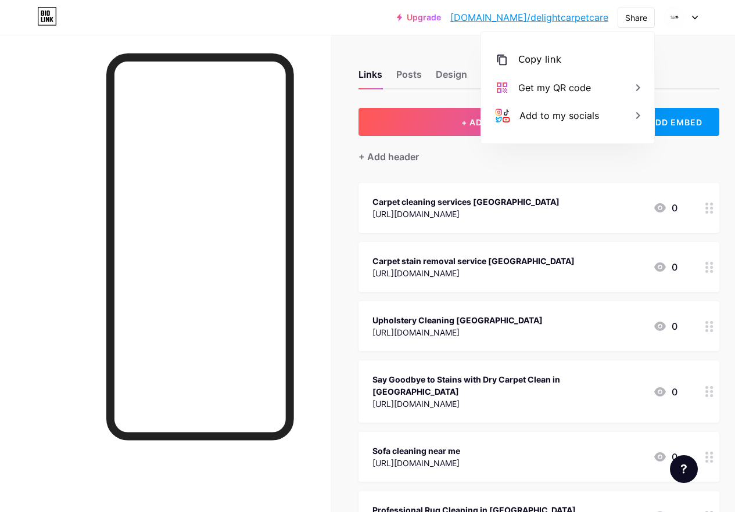 This screenshot has height=512, width=735. Describe the element at coordinates (674, 17) in the screenshot. I see `img: delightcarpetcare` at that location.